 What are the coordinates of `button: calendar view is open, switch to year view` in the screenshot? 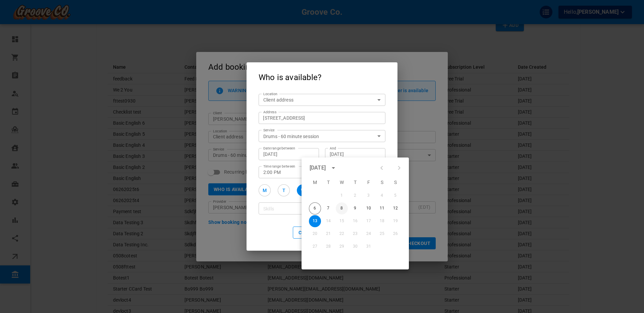 It's located at (333, 168).